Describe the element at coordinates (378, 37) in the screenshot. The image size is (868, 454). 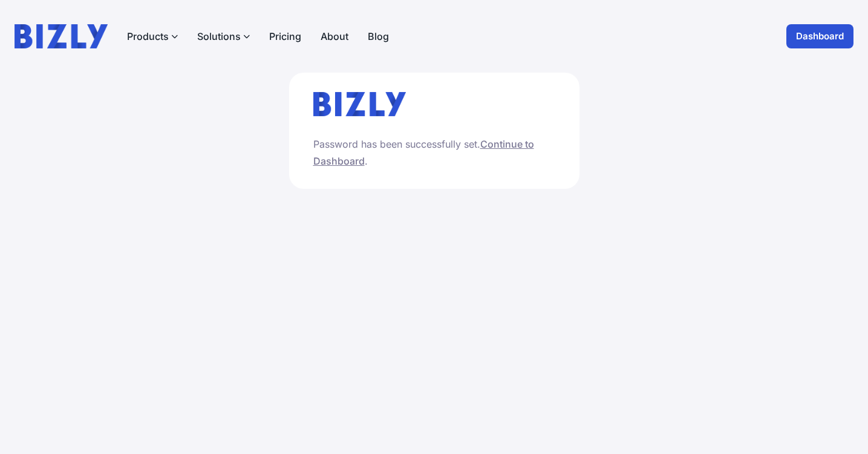
I see `a: Blog` at that location.